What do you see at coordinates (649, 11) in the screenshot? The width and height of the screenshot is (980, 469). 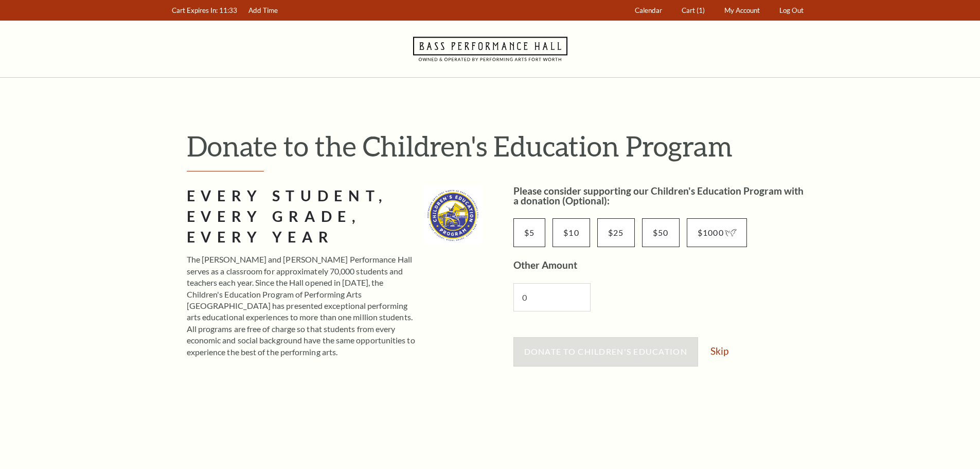 I see `a: Calendar` at bounding box center [649, 11].